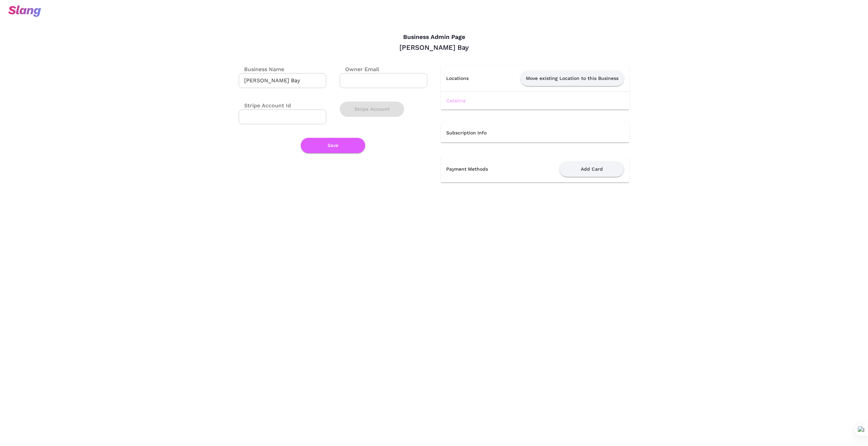 The height and width of the screenshot is (446, 868). Describe the element at coordinates (25, 11) in the screenshot. I see `img: svg+xml;base64,PHN2ZyB3aWR0aD0iOTciIGhlaWdodD0iMzQiIHZpZXdCb3g9IjAgMCA5NyAzNCIgZmlsbD0ibm9uZSIgeG...` at that location.